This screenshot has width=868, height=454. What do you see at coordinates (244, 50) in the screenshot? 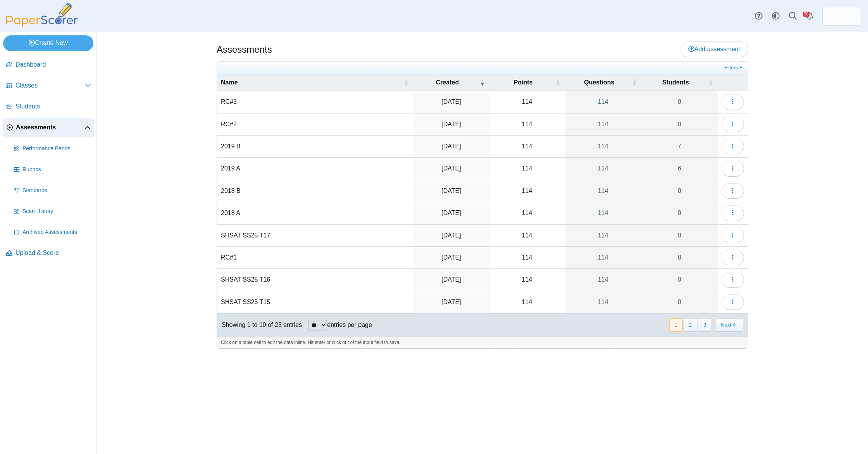
I see `h1: Assessments` at bounding box center [244, 50].